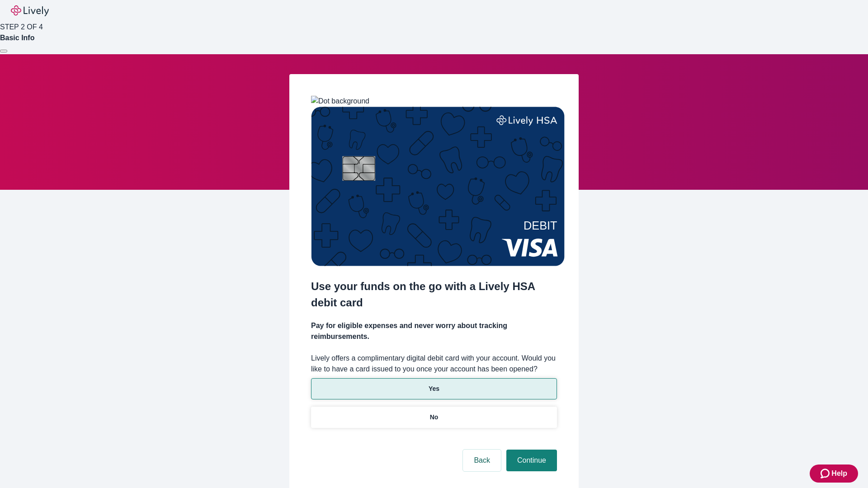  Describe the element at coordinates (434, 364) in the screenshot. I see `label: Lively offers a complimentary digital debit card with your account. Would you like to have a card...` at that location.